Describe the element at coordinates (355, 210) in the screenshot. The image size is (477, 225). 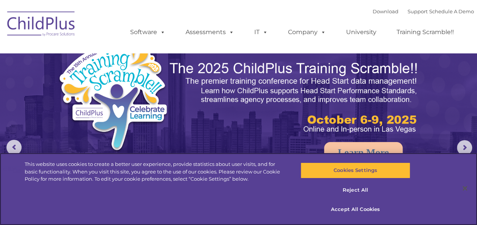
I see `button: Accept All Cookies` at that location.